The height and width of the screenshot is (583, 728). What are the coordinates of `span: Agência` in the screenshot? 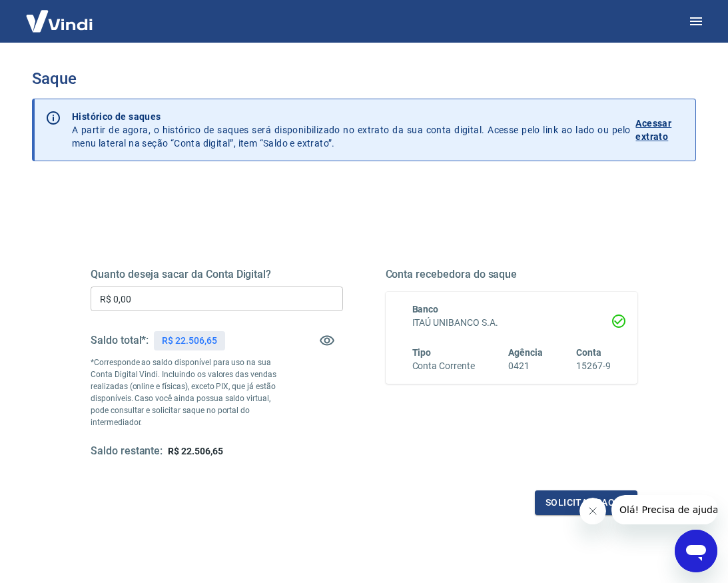 It's located at (526, 353).